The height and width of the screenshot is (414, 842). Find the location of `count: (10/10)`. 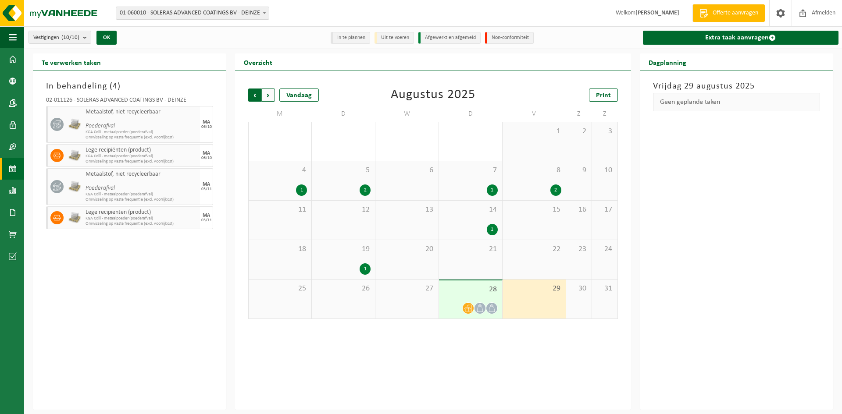

count: (10/10) is located at coordinates (70, 37).